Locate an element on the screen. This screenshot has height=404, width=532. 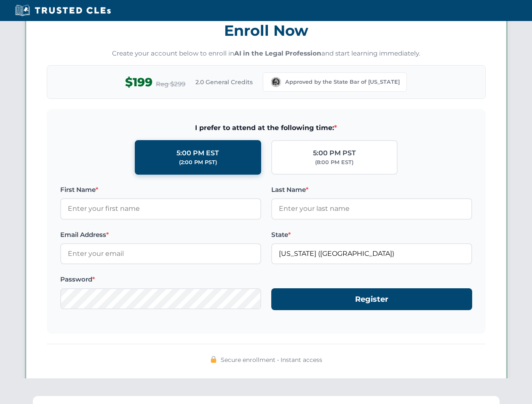
img: Washington Bar is located at coordinates (276, 82).